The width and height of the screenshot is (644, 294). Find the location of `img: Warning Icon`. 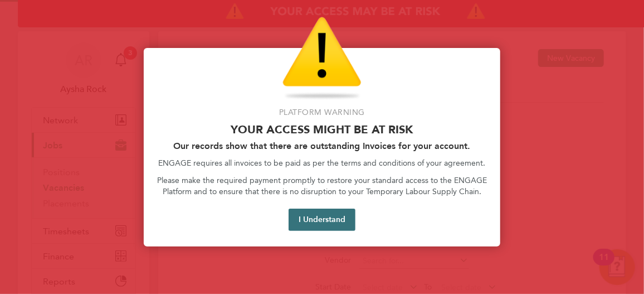

img: Warning Icon is located at coordinates (322, 59).